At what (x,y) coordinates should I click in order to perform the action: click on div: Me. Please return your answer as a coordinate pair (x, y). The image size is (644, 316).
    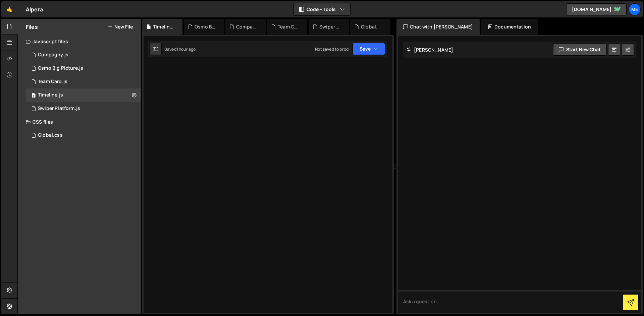
    Looking at the image, I should click on (634, 9).